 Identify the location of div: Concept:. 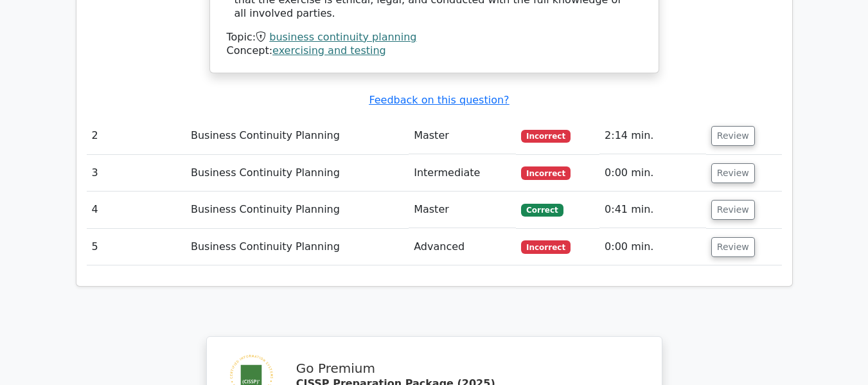
(435, 51).